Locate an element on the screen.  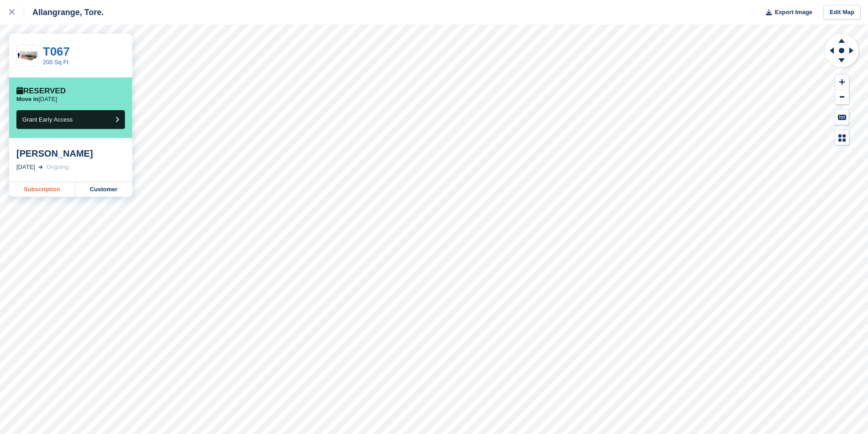
a: T067 is located at coordinates (56, 51).